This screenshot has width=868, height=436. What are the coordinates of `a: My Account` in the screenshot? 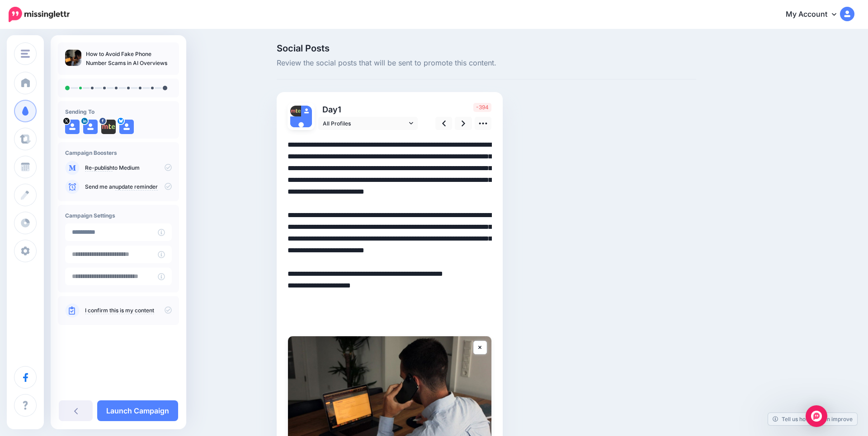 It's located at (816, 15).